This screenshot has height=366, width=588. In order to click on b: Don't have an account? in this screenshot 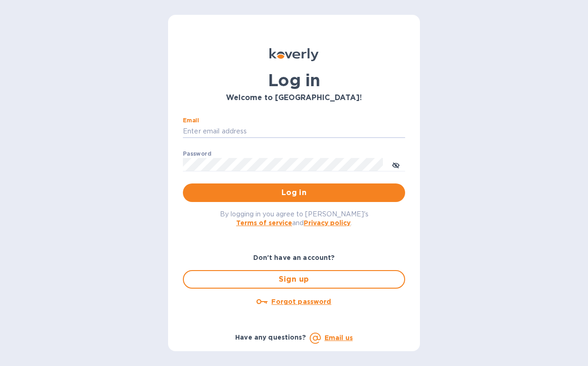, I will do `click(294, 257)`.